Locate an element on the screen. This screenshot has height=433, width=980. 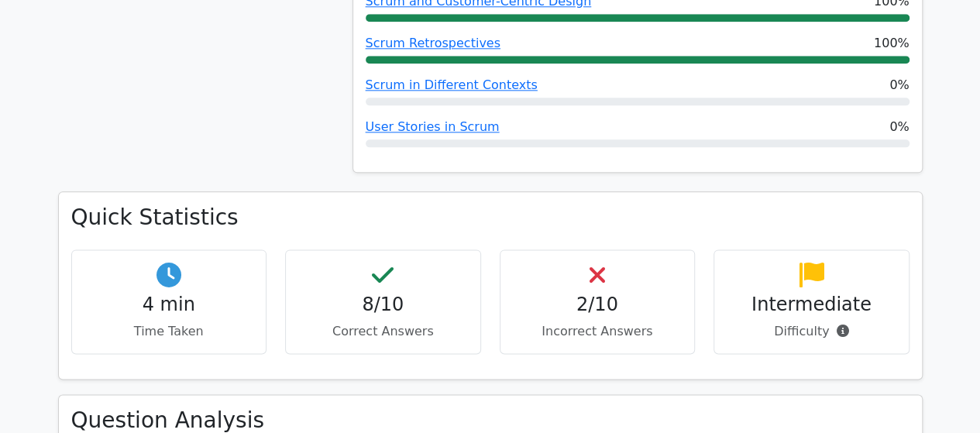
h3: Quick Statistics is located at coordinates (490, 218).